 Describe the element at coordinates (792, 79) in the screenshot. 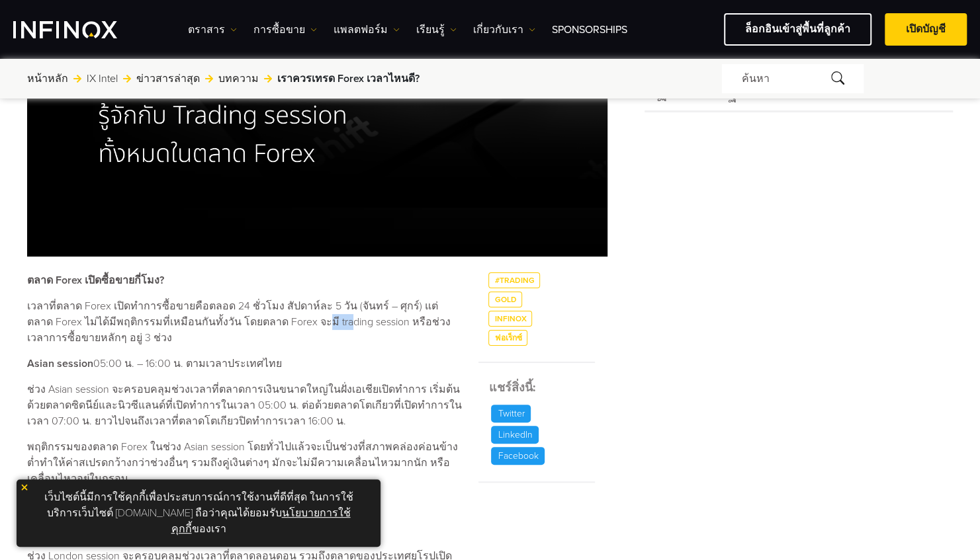

I see `div: ค้นหา` at that location.